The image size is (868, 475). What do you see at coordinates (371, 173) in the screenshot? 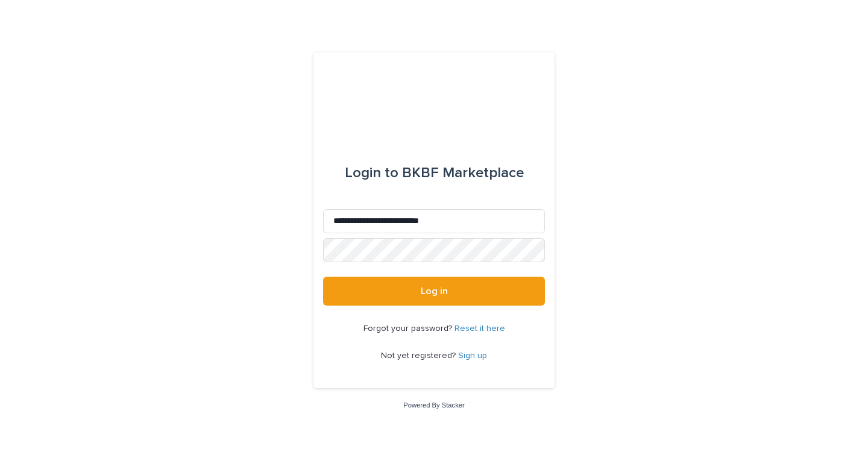
I see `span: Login to` at bounding box center [371, 173].